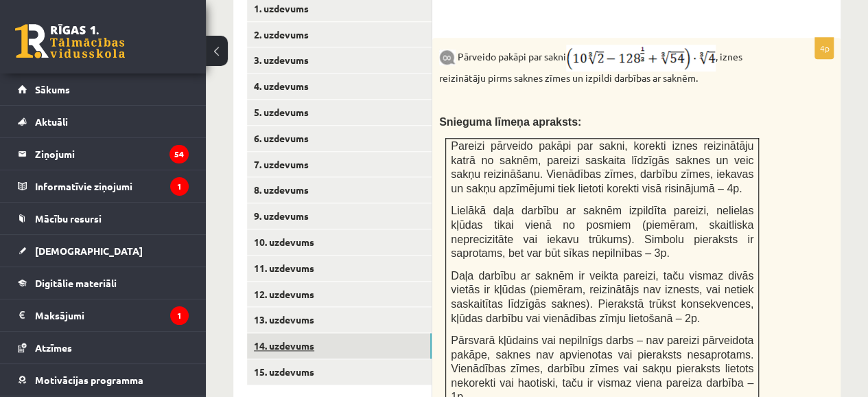  What do you see at coordinates (641, 58) in the screenshot?
I see `img: gFzauIyvJmgyQAAAABJRU5ErkJggg==` at bounding box center [641, 58].